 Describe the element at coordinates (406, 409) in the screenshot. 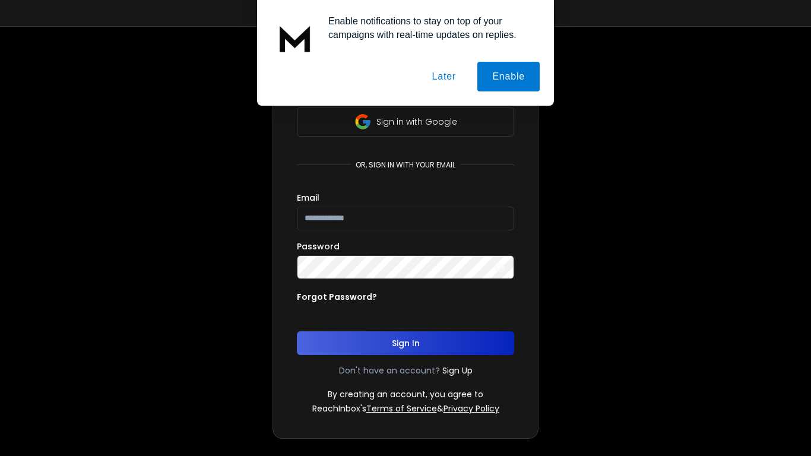

I see `p: ReachInbox's &` at that location.